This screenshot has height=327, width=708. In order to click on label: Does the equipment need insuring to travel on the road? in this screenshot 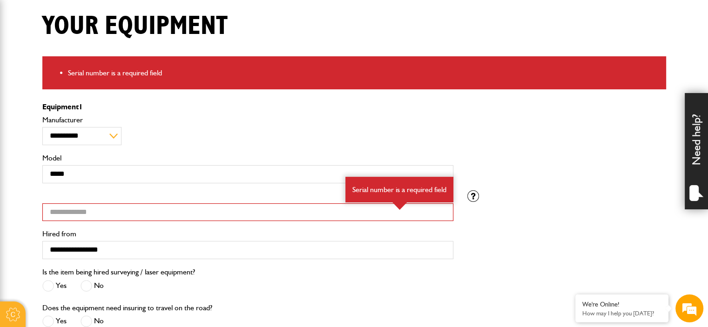, I will do `click(127, 308)`.